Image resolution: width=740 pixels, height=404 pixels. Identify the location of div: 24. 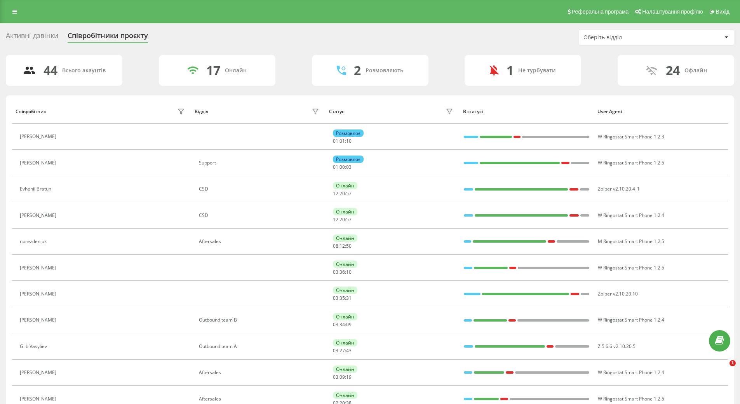
(673, 70).